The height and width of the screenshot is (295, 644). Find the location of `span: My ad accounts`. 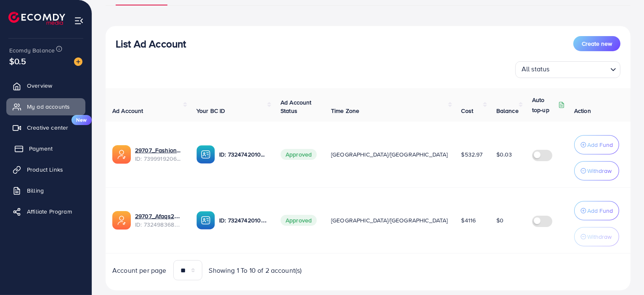

span: My ad accounts is located at coordinates (49, 107).